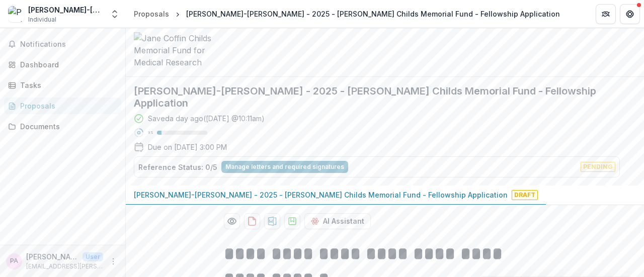 Image resolution: width=644 pixels, height=277 pixels. What do you see at coordinates (232, 221) in the screenshot?
I see `button: Preview 13e777a0-1094-44df-a867-7f15f672fed7-0.pdf` at bounding box center [232, 221].